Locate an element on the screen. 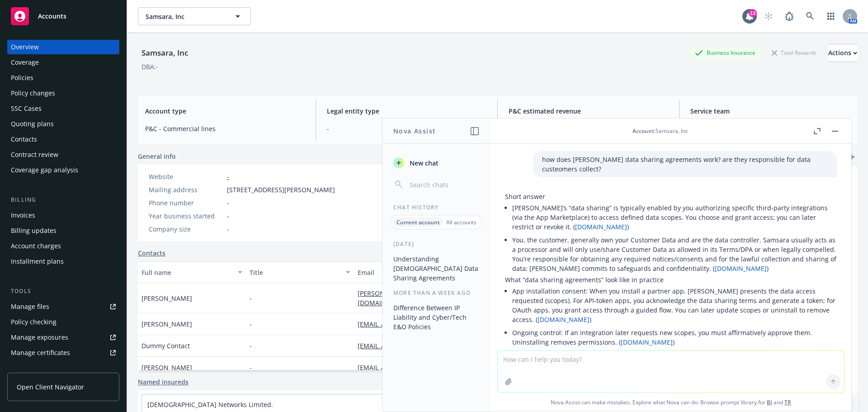 The image size is (868, 412). p: Short answer is located at coordinates (671, 196).